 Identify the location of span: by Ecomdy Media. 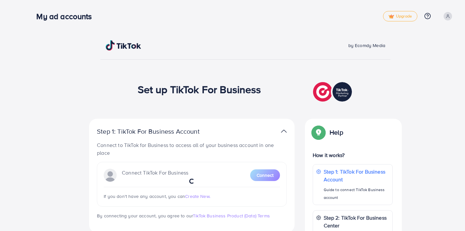
(367, 45).